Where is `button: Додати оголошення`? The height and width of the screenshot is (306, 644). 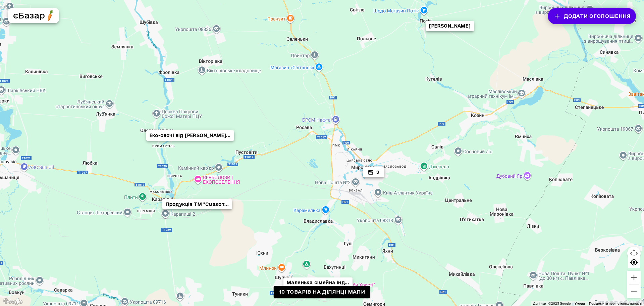 button: Додати оголошення is located at coordinates (592, 16).